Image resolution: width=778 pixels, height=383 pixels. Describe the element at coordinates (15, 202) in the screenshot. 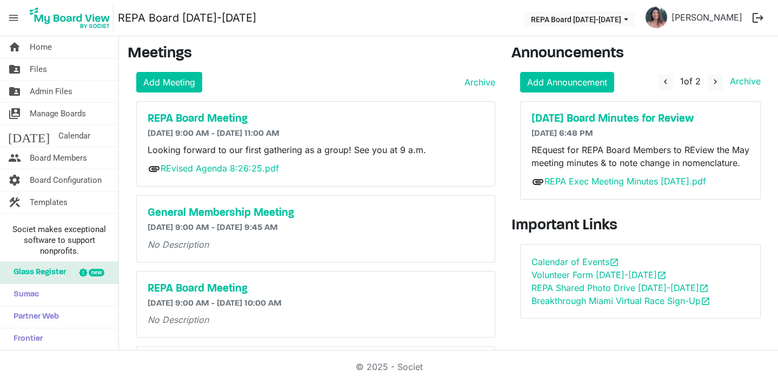

I see `span: construction` at that location.